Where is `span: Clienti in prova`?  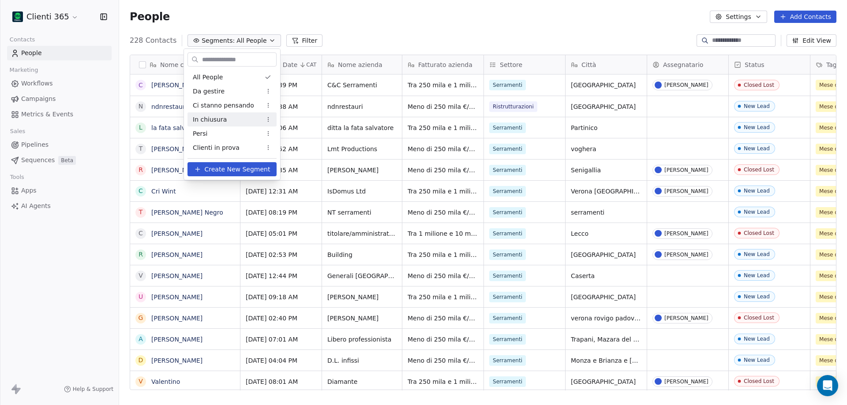
span: Clienti in prova is located at coordinates (216, 148).